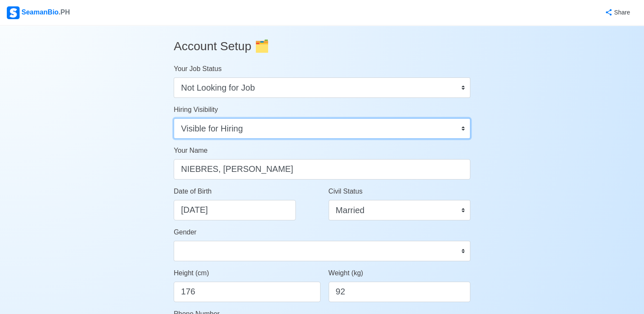 This screenshot has height=314, width=644. I want to click on input: ex. 163, so click(247, 292).